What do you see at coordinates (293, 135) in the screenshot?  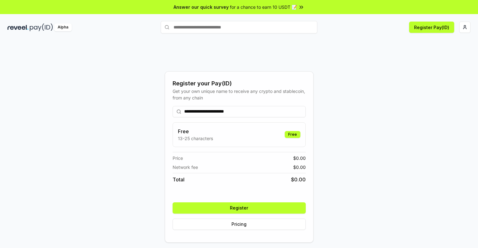 I see `div: Free` at bounding box center [293, 135].